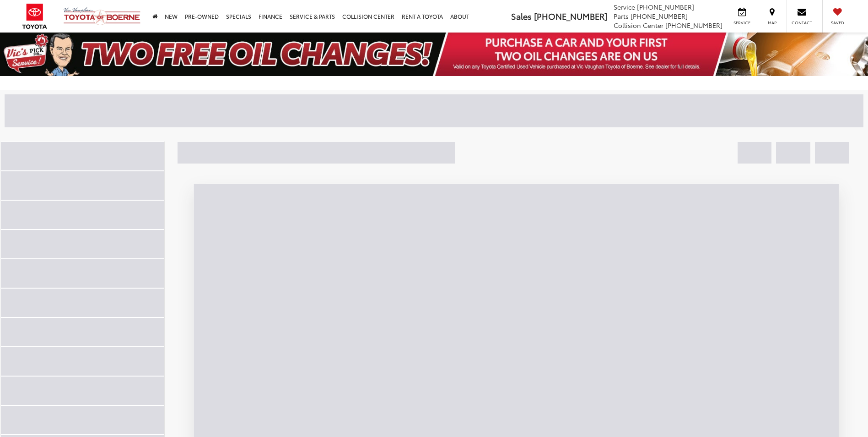 Image resolution: width=868 pixels, height=437 pixels. Describe the element at coordinates (838, 22) in the screenshot. I see `span: Saved` at that location.